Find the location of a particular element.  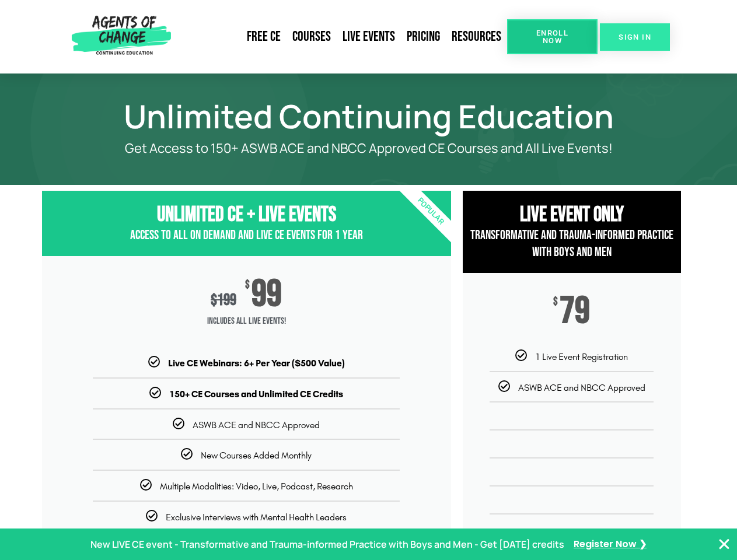

h3: Unlimited CE + Live Events is located at coordinates (246, 214).